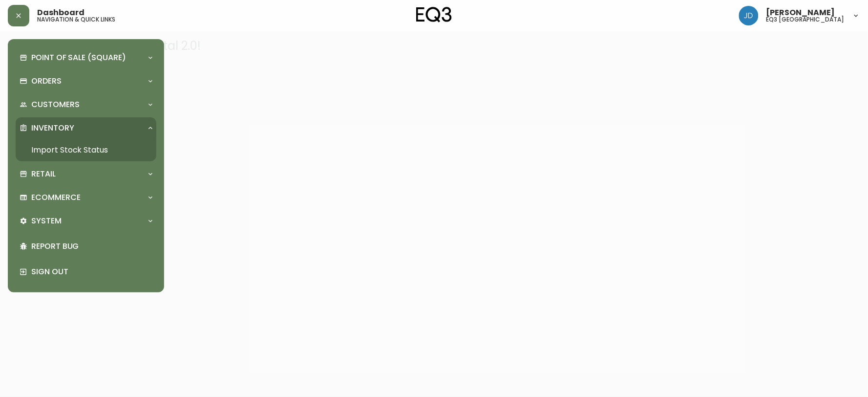  I want to click on p: Retail, so click(44, 174).